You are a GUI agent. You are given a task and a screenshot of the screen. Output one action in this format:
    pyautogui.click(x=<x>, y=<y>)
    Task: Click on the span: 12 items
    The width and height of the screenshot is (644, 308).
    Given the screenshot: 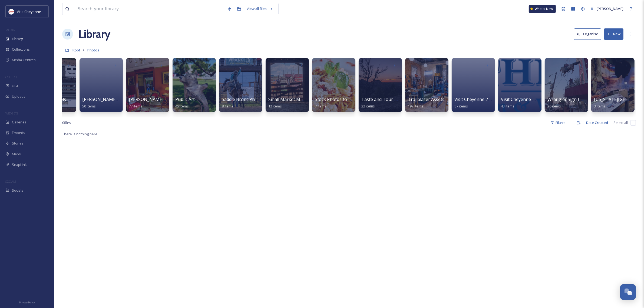 What is the action you would take?
    pyautogui.click(x=275, y=106)
    